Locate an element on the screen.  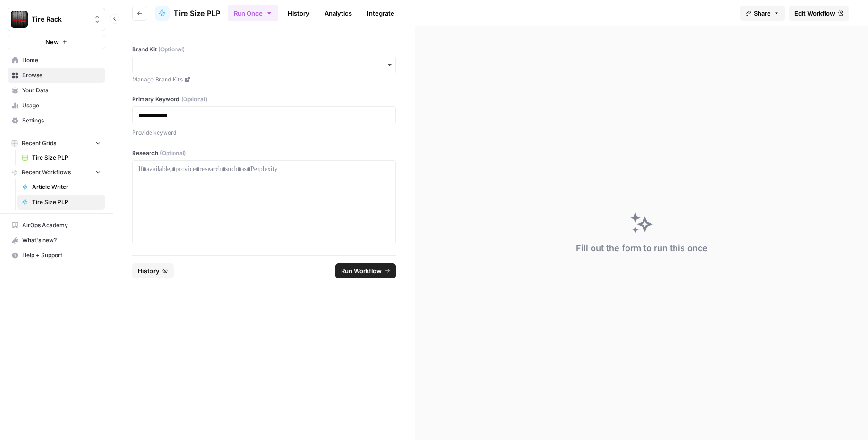
a: Your Data is located at coordinates (56, 90).